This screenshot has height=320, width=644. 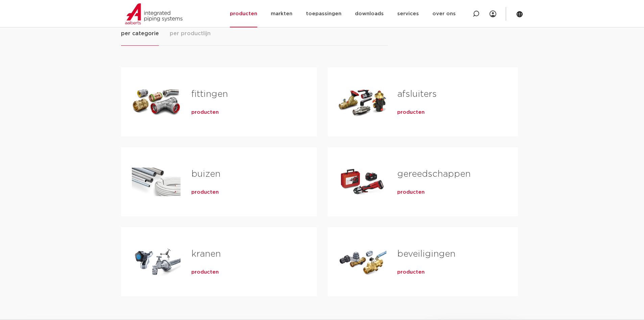 What do you see at coordinates (417, 94) in the screenshot?
I see `a: afsluiters` at bounding box center [417, 94].